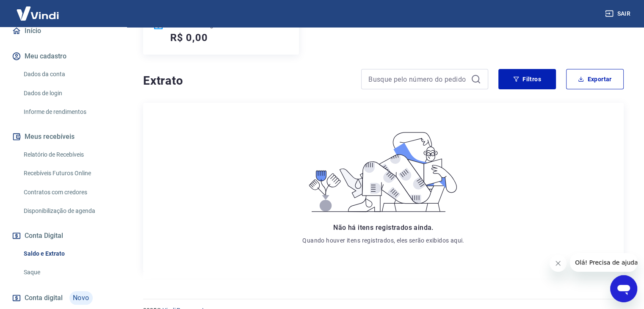 Image resolution: width=644 pixels, height=309 pixels. Describe the element at coordinates (618, 13) in the screenshot. I see `button: Sair` at that location.